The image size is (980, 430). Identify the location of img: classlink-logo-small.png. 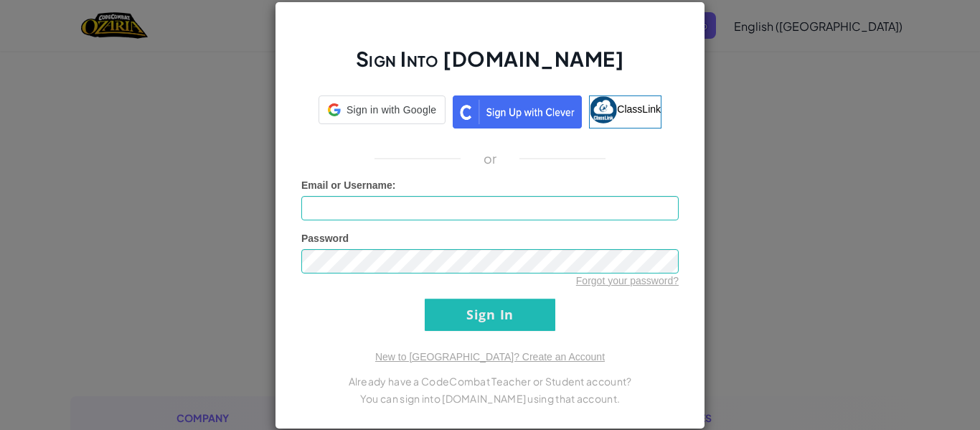
(603, 110).